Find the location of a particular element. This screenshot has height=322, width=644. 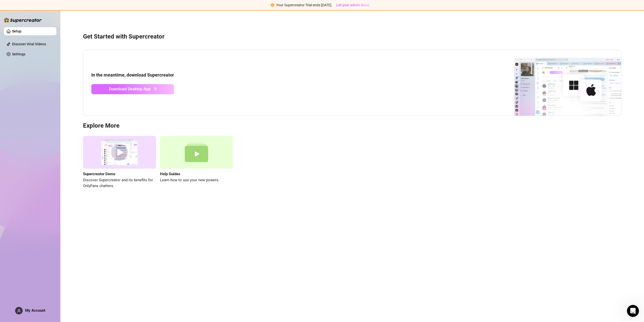

img: download app is located at coordinates (558, 83).